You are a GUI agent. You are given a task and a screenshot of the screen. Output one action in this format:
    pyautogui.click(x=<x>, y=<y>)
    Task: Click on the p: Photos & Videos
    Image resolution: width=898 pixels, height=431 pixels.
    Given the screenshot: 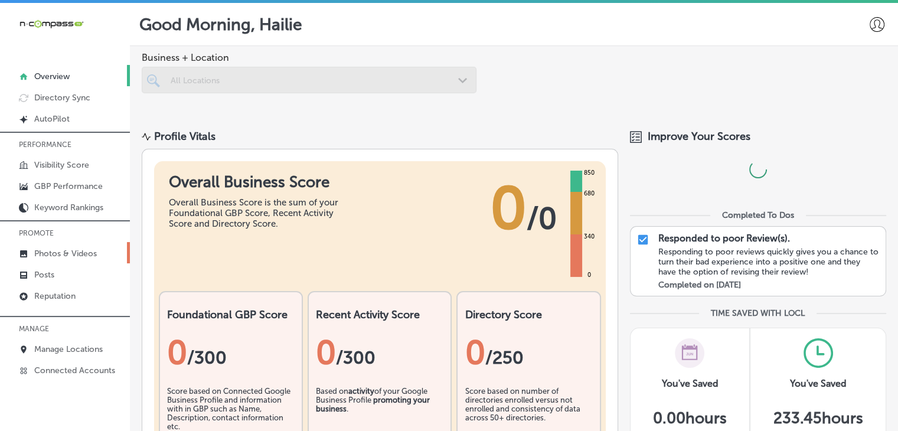 What is the action you would take?
    pyautogui.click(x=66, y=253)
    